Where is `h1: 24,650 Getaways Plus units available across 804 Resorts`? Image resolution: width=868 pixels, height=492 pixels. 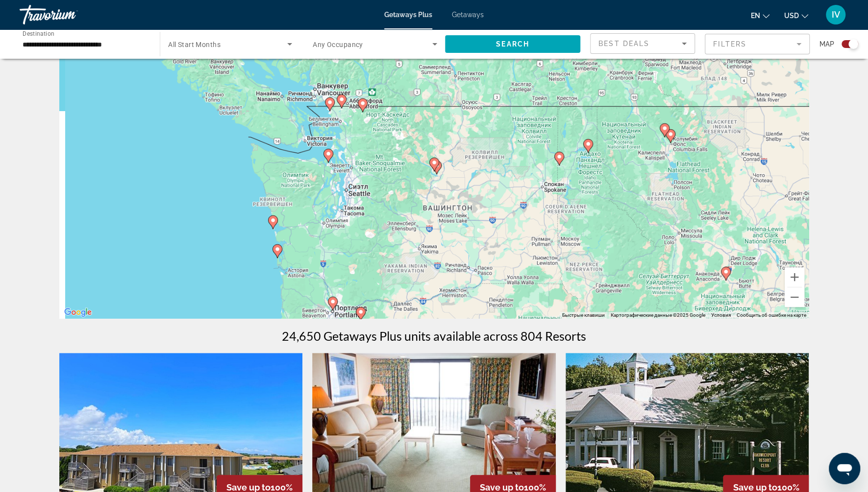
h1: 24,650 Getaways Plus units available across 804 Resorts is located at coordinates (434, 336).